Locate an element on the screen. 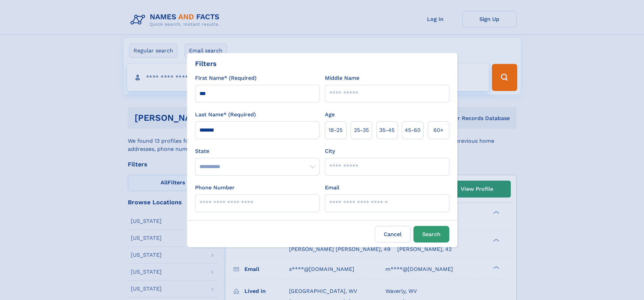 The image size is (644, 300). label: Age is located at coordinates (330, 115).